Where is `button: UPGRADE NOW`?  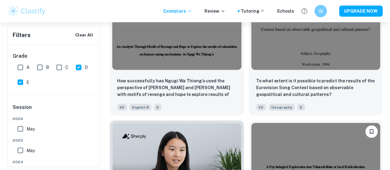 button: UPGRADE NOW is located at coordinates (361, 11).